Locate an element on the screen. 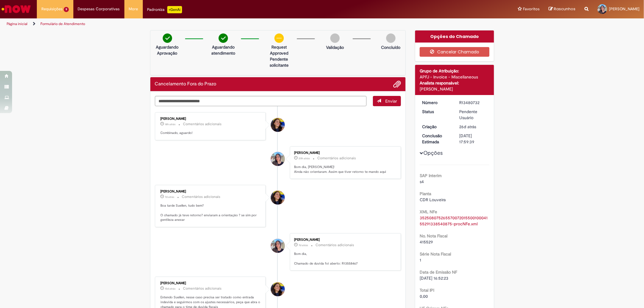  a: Formulário de Atendimento is located at coordinates (63, 24).